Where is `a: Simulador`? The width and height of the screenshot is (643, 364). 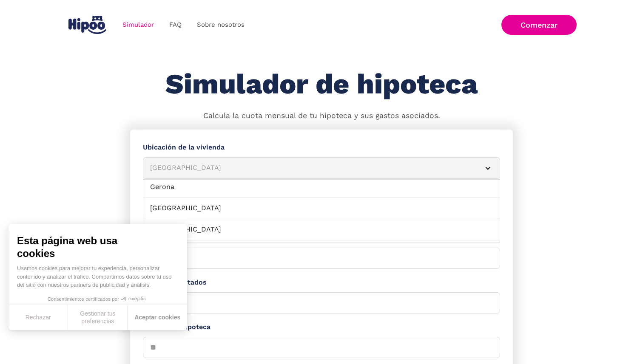 a: Simulador is located at coordinates (139, 24).